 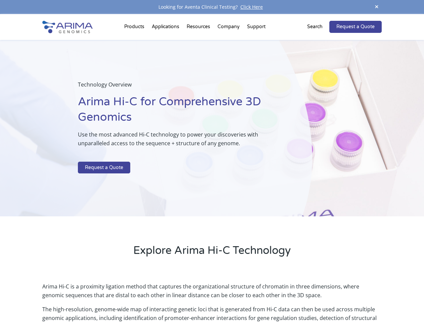 I want to click on p: Arima Hi-C is a proximity ligation method that captures the organizational structure of chromatin..., so click(x=212, y=294).